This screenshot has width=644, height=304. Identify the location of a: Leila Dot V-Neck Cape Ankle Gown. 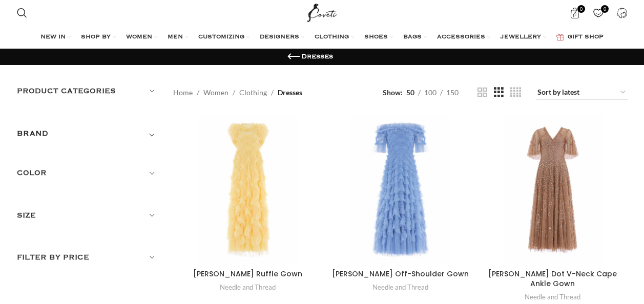
(552, 190).